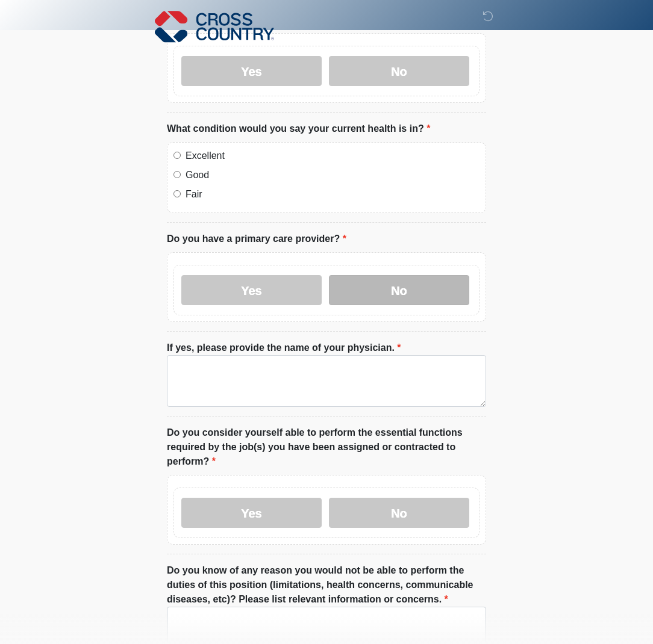 This screenshot has width=653, height=644. I want to click on label: What condition would you say your current health is in?, so click(298, 129).